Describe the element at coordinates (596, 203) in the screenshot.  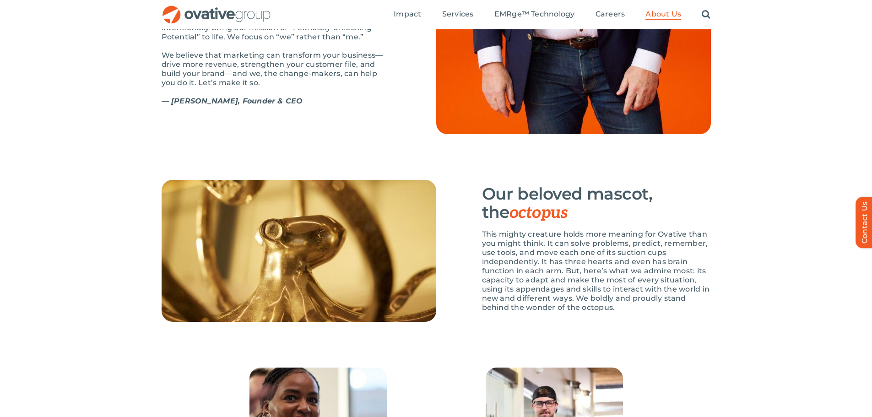
I see `h3: Our beloved mascot, the` at that location.